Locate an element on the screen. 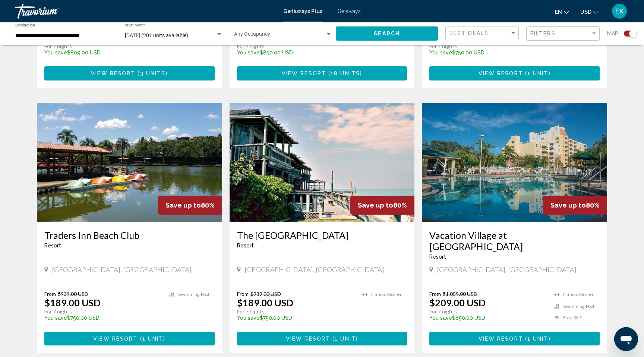  button: Filter is located at coordinates (563, 34).